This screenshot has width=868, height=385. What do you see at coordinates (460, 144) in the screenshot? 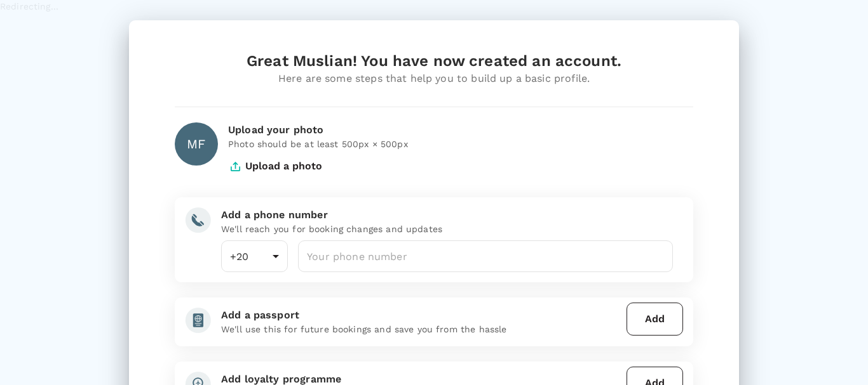
I see `p: Photo should be at least 500px × 500px` at bounding box center [460, 144].